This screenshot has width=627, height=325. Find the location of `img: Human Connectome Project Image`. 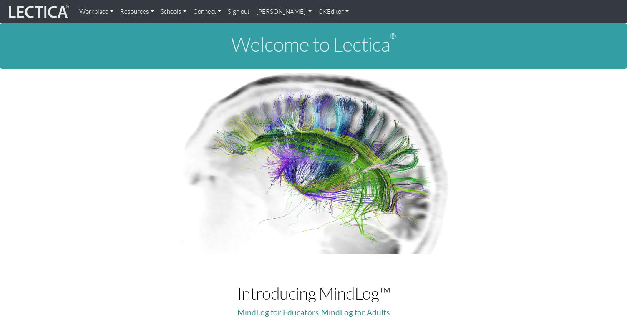

img: Human Connectome Project Image is located at coordinates (314, 162).